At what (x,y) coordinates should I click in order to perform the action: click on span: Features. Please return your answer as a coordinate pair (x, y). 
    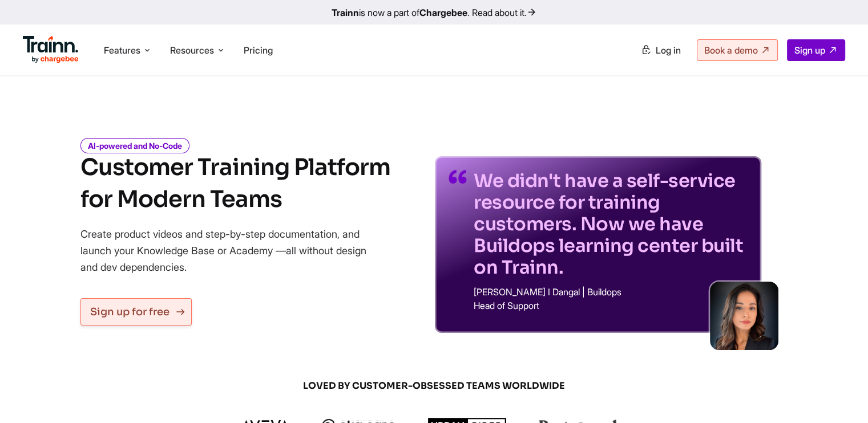
    Looking at the image, I should click on (122, 50).